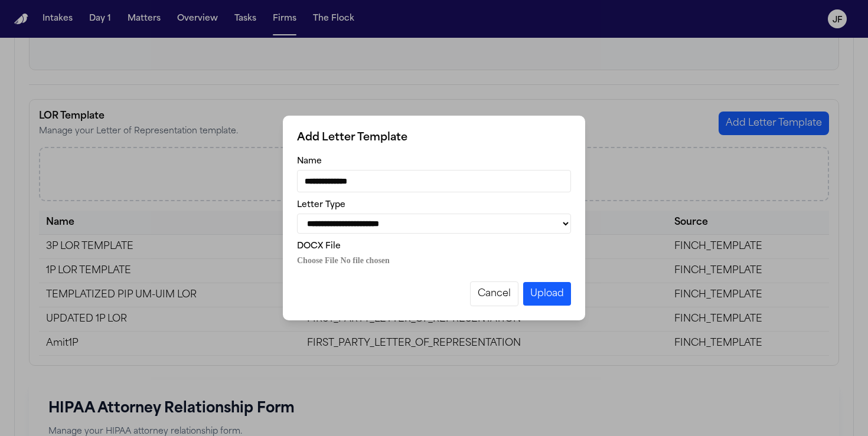 The height and width of the screenshot is (436, 868). What do you see at coordinates (434, 216) in the screenshot?
I see `label: Letter Type` at bounding box center [434, 216].